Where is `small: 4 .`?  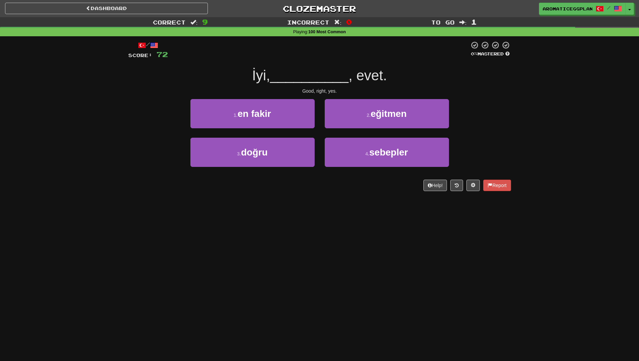
small: 4 . is located at coordinates (367, 154).